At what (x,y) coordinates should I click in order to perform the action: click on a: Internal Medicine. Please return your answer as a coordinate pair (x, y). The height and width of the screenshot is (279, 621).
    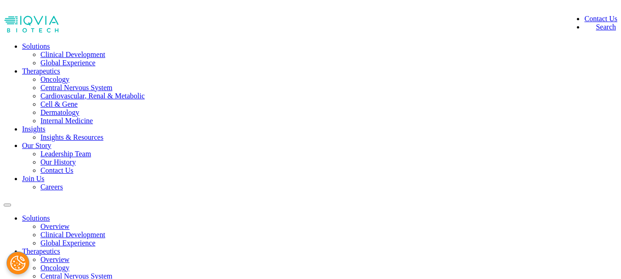
    Looking at the image, I should click on (67, 120).